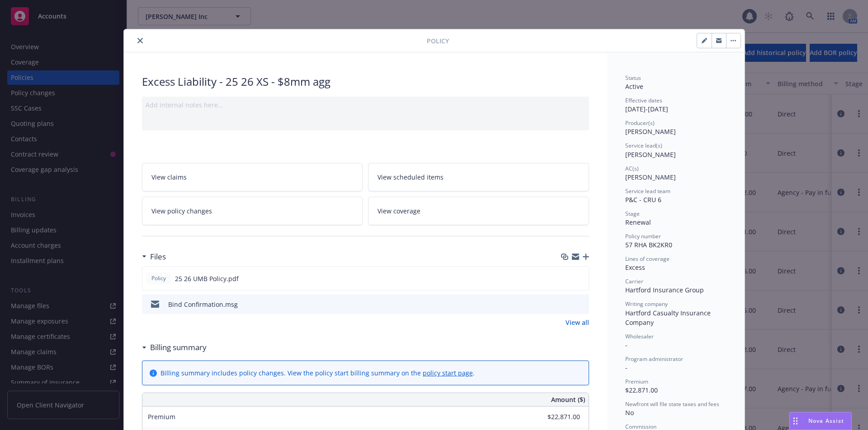 The width and height of the screenshot is (868, 430). I want to click on div: Bind Confirmation.msg, so click(203, 304).